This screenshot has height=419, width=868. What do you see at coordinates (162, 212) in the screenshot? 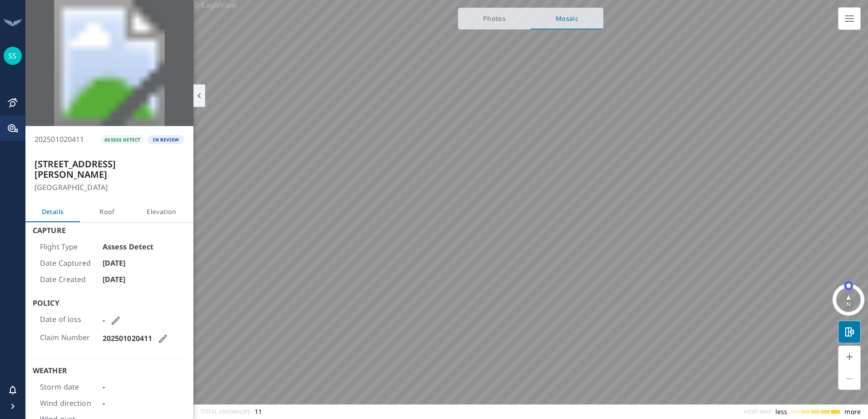
I see `span: Elevation` at bounding box center [162, 212].